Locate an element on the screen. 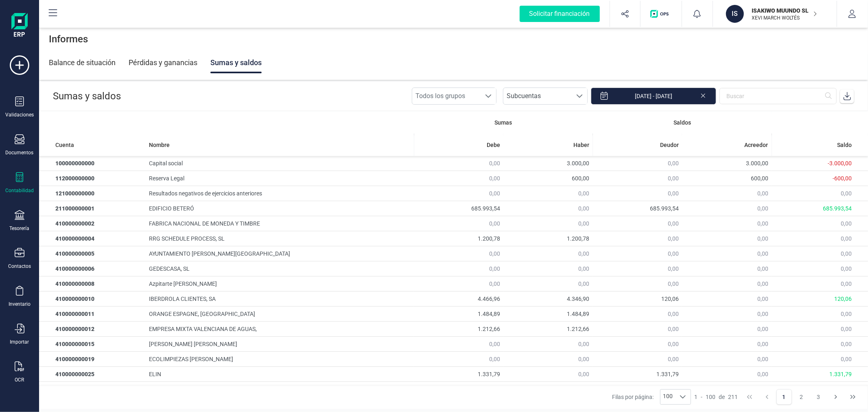  img: Logo de OPS is located at coordinates (661, 13).